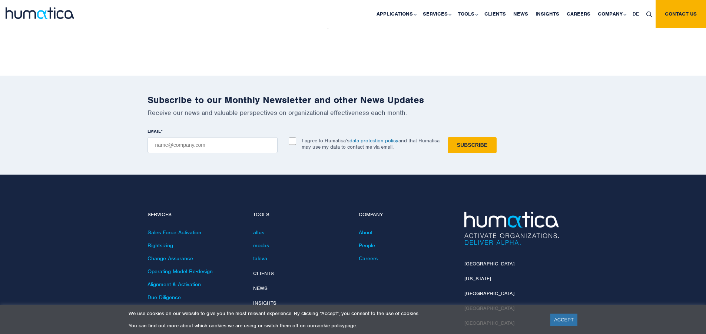  Describe the element at coordinates (367, 245) in the screenshot. I see `a: People` at that location.